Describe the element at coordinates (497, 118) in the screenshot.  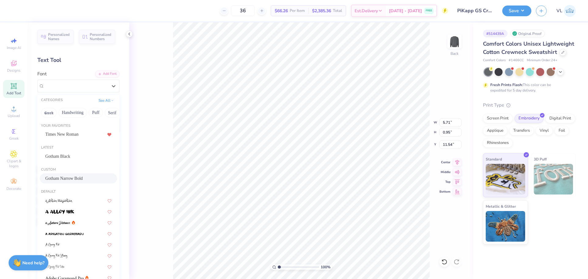
I see `div: Screen Print` at that location.